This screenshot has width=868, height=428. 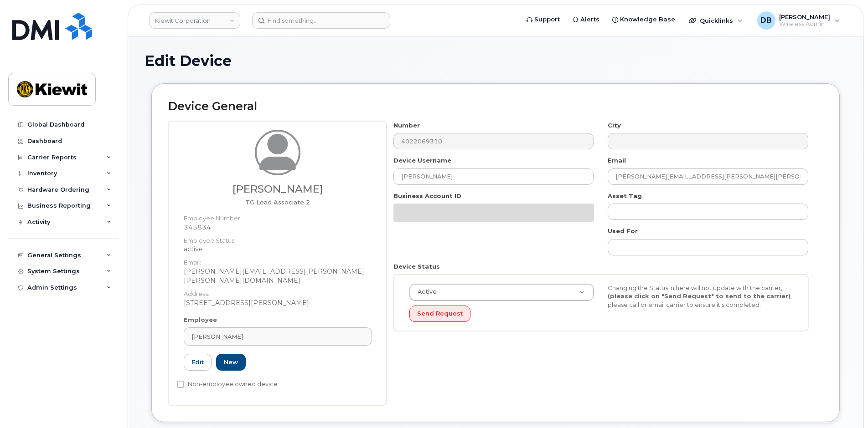 I want to click on span: Active, so click(x=424, y=292).